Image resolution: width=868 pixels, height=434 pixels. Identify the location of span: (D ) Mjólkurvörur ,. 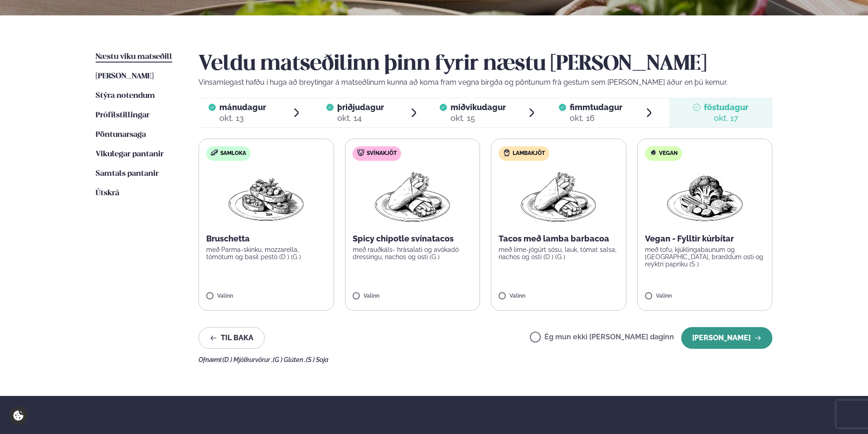
(248, 360).